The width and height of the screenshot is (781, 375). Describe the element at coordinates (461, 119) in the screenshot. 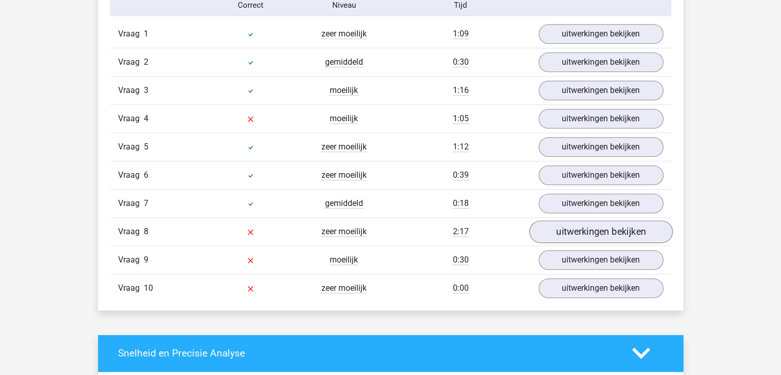

I see `span: 1:05` at that location.